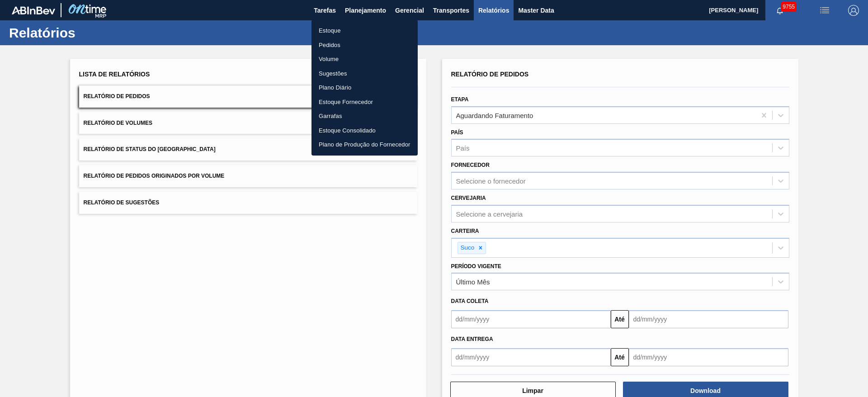  What do you see at coordinates (365, 45) in the screenshot?
I see `a: Pedidos` at bounding box center [365, 45].